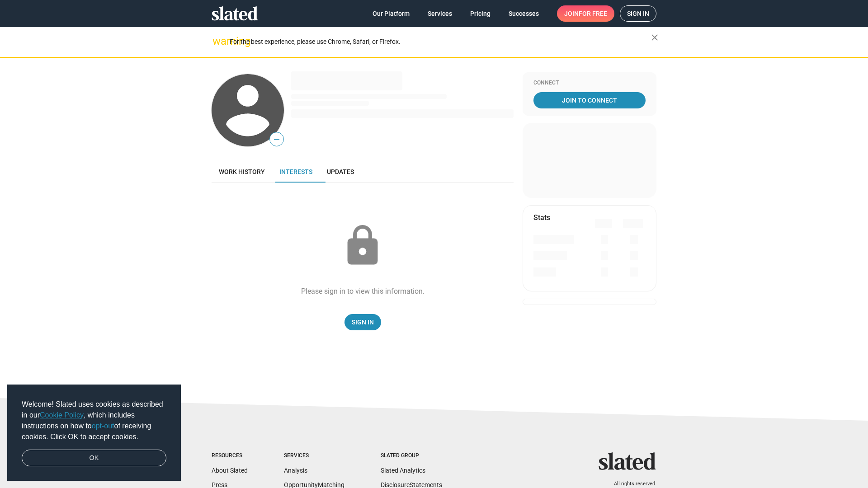  What do you see at coordinates (62, 415) in the screenshot?
I see `a: Cookie Policy` at bounding box center [62, 415].